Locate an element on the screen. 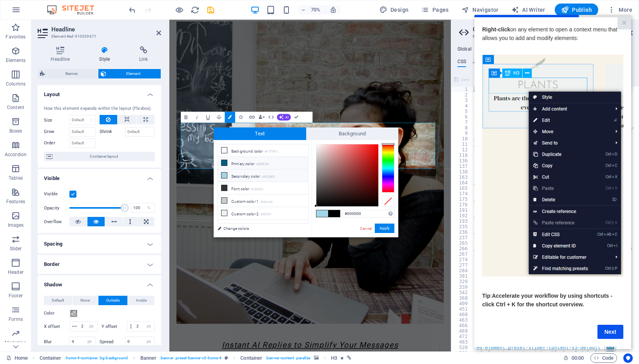 Image resolution: width=639 pixels, height=364 pixels. button: Usercentrics is located at coordinates (628, 358).